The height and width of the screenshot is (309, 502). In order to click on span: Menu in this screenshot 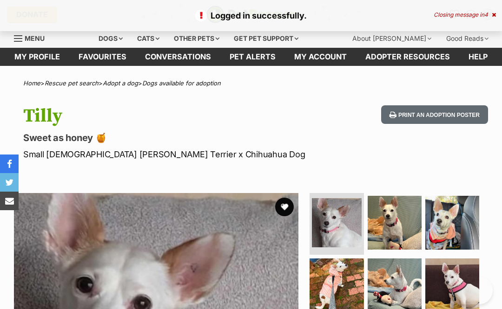, I will do `click(34, 38)`.